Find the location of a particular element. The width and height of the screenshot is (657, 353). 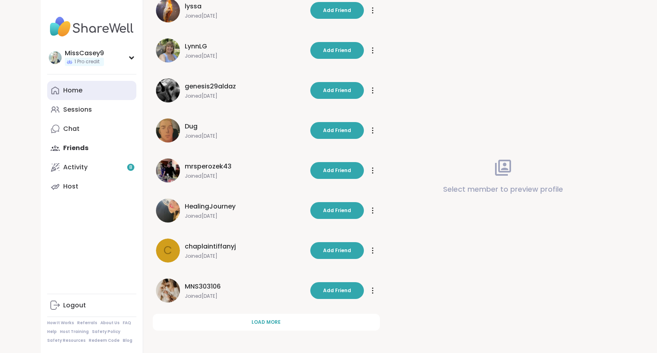

a: How It Works is located at coordinates (60, 323).